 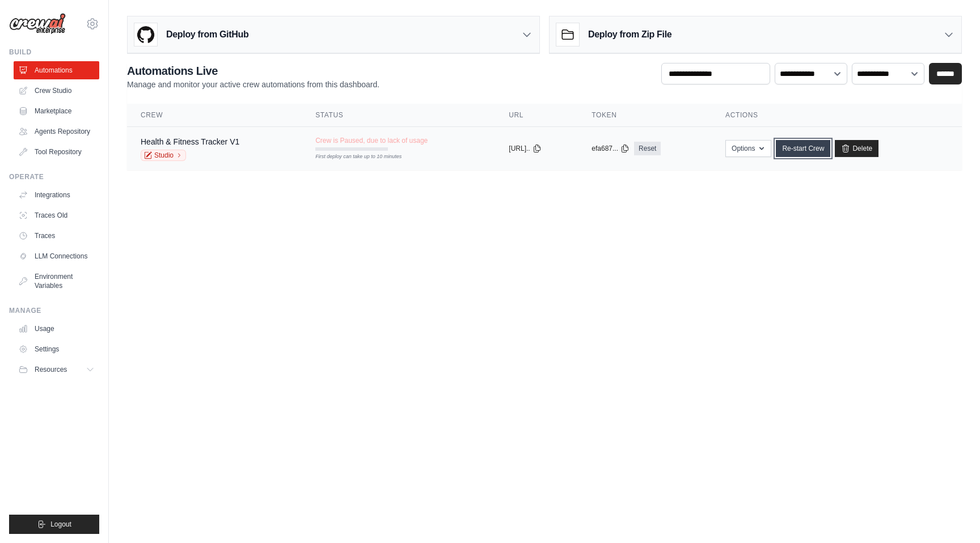 What do you see at coordinates (856, 149) in the screenshot?
I see `a: Delete` at bounding box center [856, 149].